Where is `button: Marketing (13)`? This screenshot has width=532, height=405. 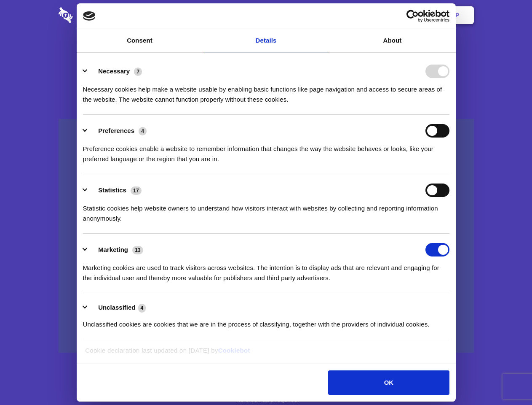
button: Marketing (13) is located at coordinates (116, 250).